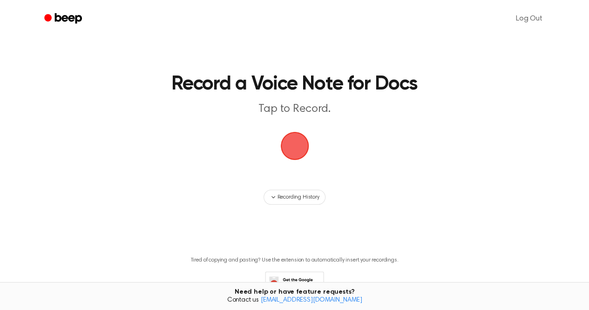 The image size is (589, 310). Describe the element at coordinates (295, 109) in the screenshot. I see `p: Tap to Record.` at that location.